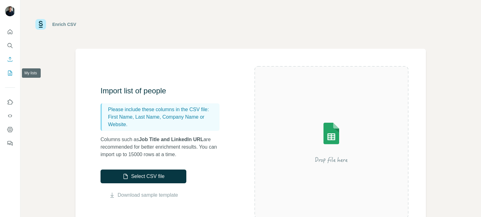 This screenshot has width=481, height=217. What do you see at coordinates (171, 140) in the screenshot?
I see `span: Job Title and LinkedIn URL` at bounding box center [171, 140].